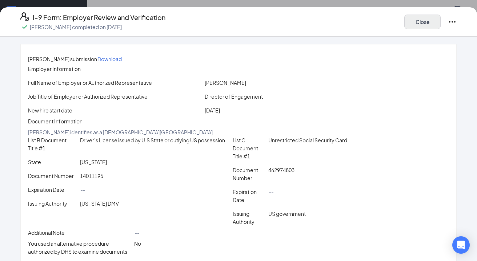  I want to click on p: New hire start date, so click(115, 110).